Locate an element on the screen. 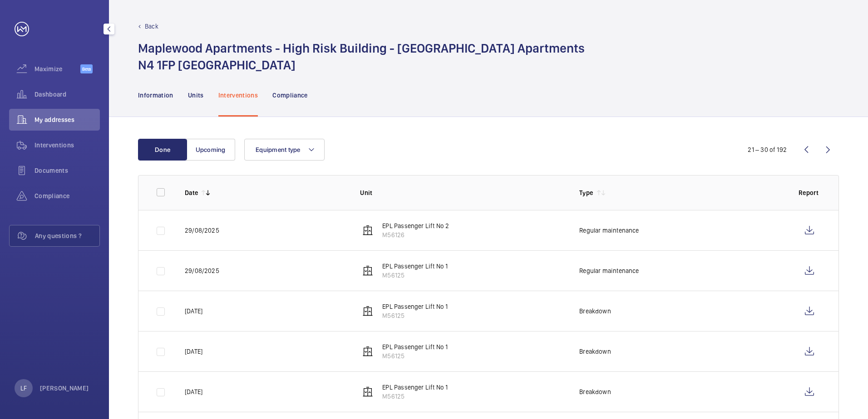  span: Equipment type is located at coordinates (278, 149).